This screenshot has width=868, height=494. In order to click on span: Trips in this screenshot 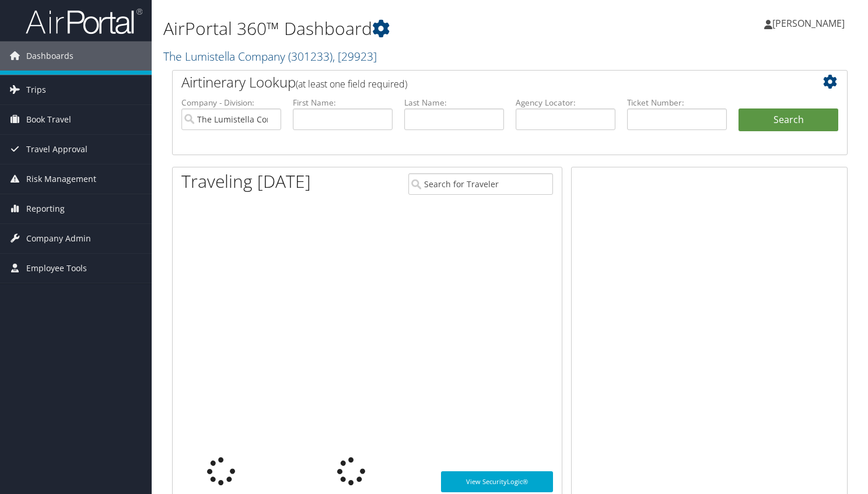, I will do `click(36, 89)`.